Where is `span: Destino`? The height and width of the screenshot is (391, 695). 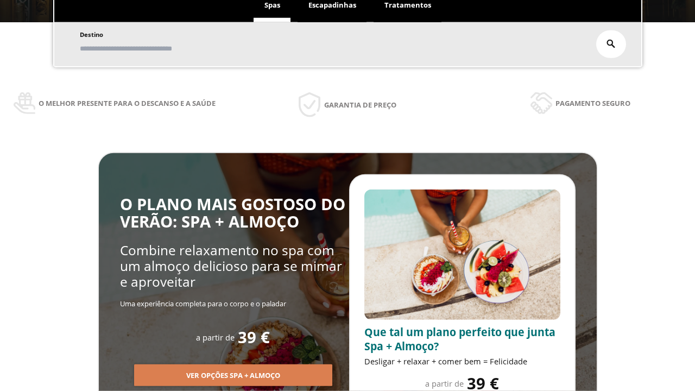 span: Destino is located at coordinates (91, 34).